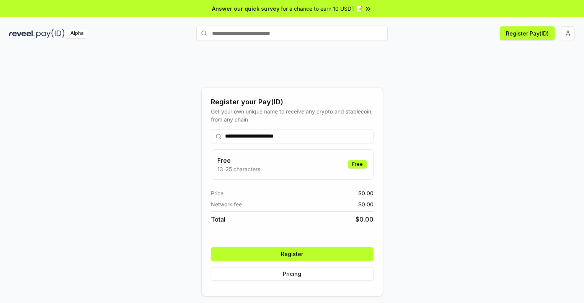 This screenshot has width=584, height=303. I want to click on h3: Free, so click(239, 161).